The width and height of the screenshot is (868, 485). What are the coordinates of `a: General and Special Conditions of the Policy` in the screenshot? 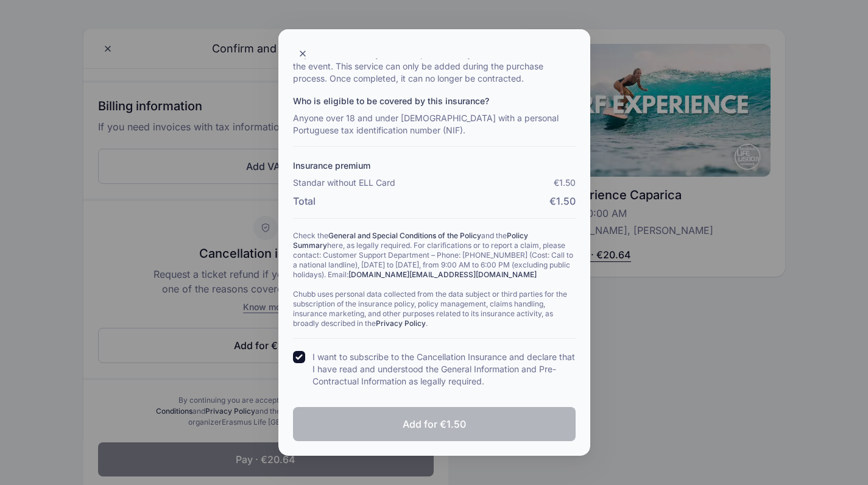 It's located at (404, 235).